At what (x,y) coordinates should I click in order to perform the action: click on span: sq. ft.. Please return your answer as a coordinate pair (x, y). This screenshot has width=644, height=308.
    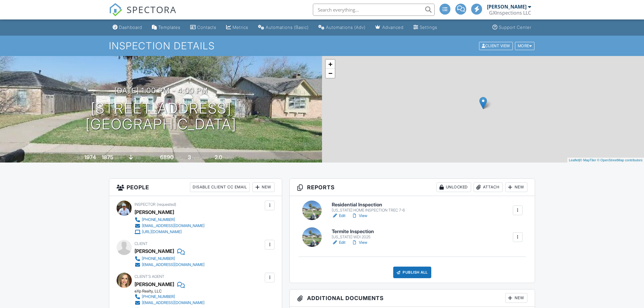
    Looking at the image, I should click on (119, 158).